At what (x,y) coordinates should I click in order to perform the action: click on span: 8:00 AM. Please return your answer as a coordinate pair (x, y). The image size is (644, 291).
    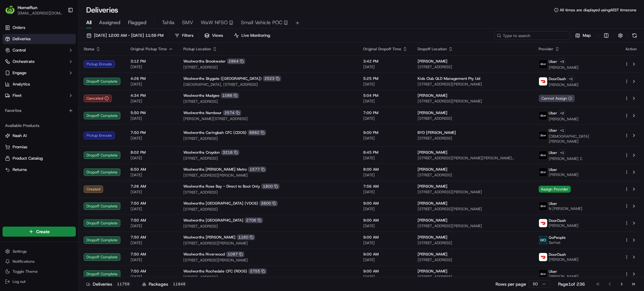
    Looking at the image, I should click on (385, 169).